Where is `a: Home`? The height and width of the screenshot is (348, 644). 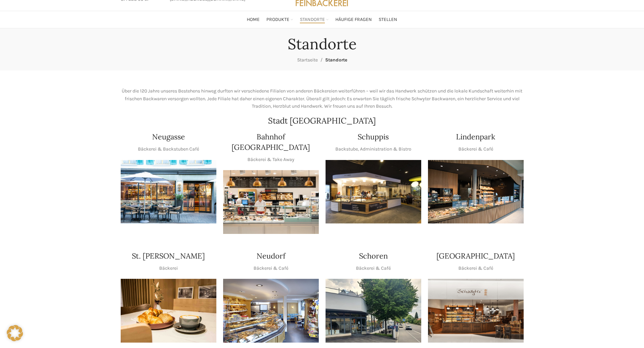 a: Home is located at coordinates (254, 20).